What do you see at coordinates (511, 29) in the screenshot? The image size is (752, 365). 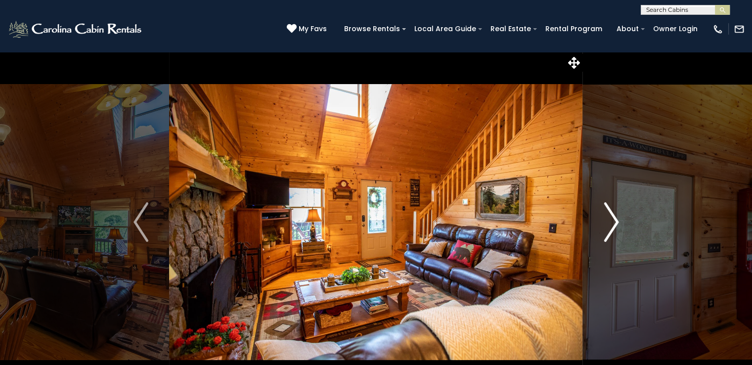 I see `a: Real Estate` at bounding box center [511, 29].